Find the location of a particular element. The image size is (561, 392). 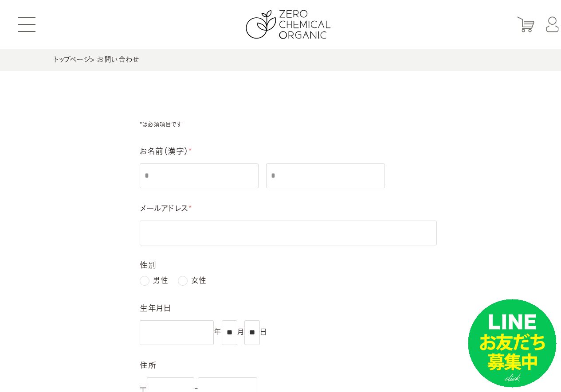

dt: お名前（漢字） is located at coordinates (288, 145).